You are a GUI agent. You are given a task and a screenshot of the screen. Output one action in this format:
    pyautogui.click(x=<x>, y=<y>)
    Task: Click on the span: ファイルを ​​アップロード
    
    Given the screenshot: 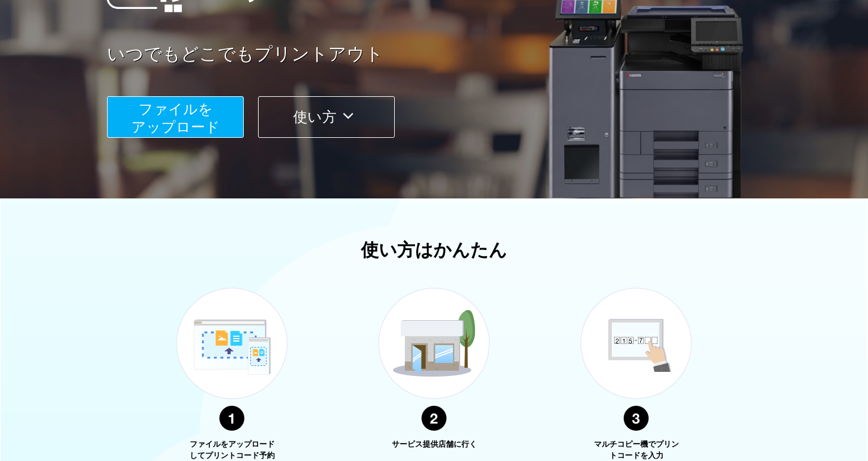 What is the action you would take?
    pyautogui.click(x=175, y=118)
    